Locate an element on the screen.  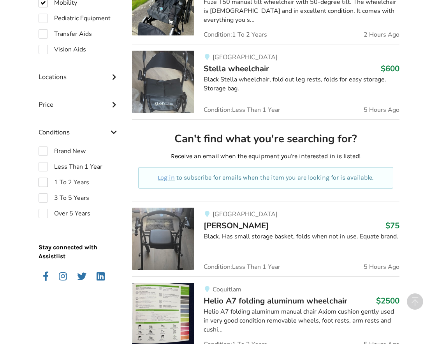
span: 2 Hours Ago is located at coordinates (381, 35).